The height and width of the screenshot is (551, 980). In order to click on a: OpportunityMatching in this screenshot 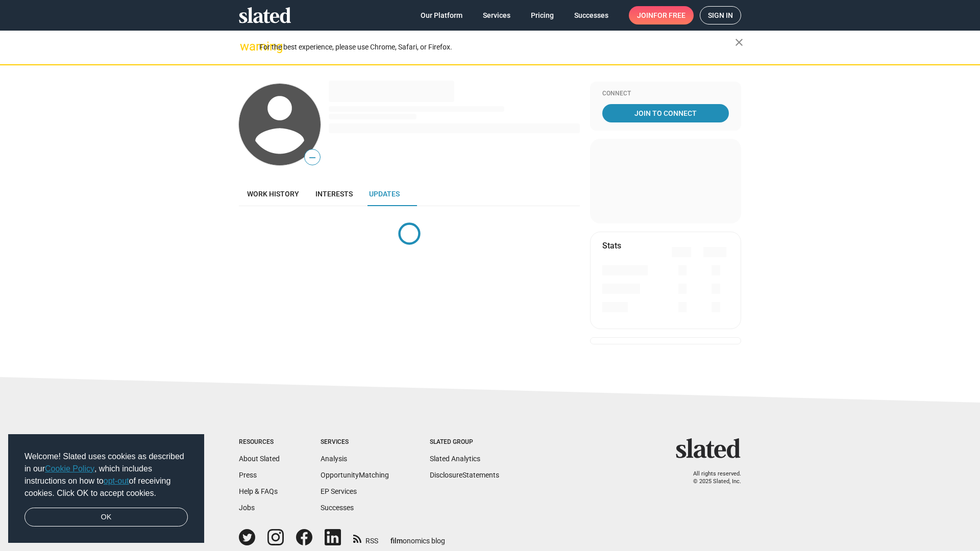, I will do `click(355, 475)`.